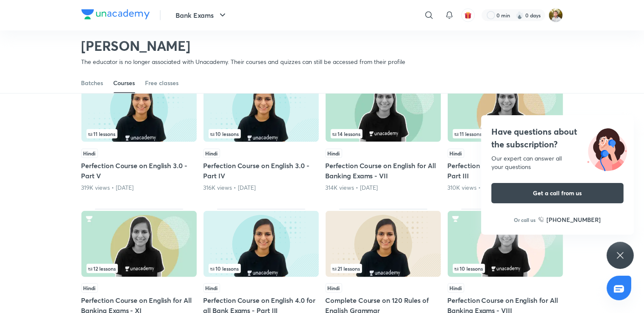 Image resolution: width=644 pixels, height=313 pixels. I want to click on p: Or call us, so click(525, 220).